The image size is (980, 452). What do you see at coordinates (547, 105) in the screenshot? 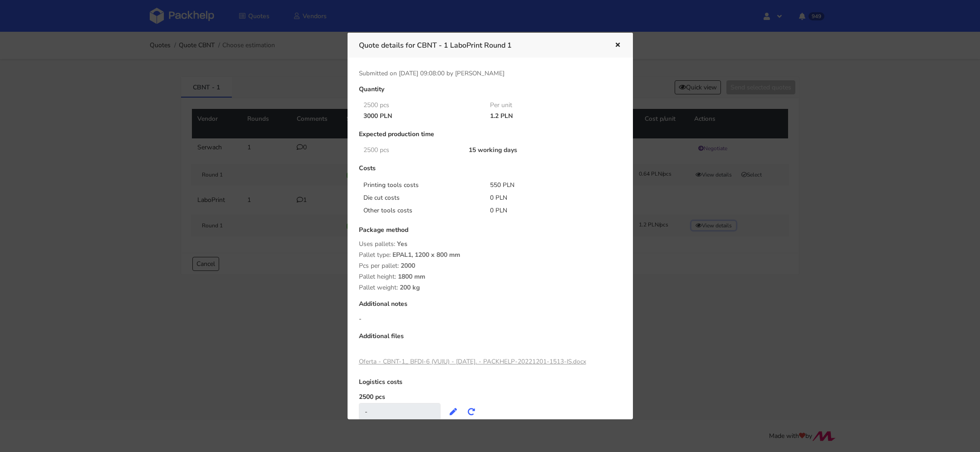
I see `div: Per unit` at bounding box center [547, 105].